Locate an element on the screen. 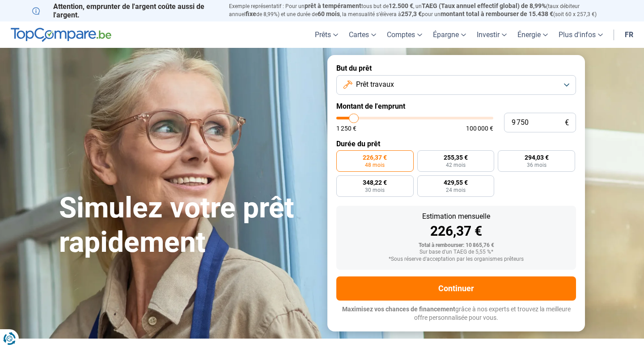  span: TAEG (Taux annuel effectif global) de 8,99% is located at coordinates (483, 6).